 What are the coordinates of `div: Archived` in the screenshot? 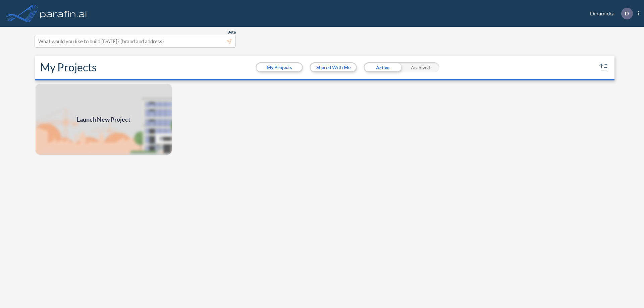 It's located at (420, 67).